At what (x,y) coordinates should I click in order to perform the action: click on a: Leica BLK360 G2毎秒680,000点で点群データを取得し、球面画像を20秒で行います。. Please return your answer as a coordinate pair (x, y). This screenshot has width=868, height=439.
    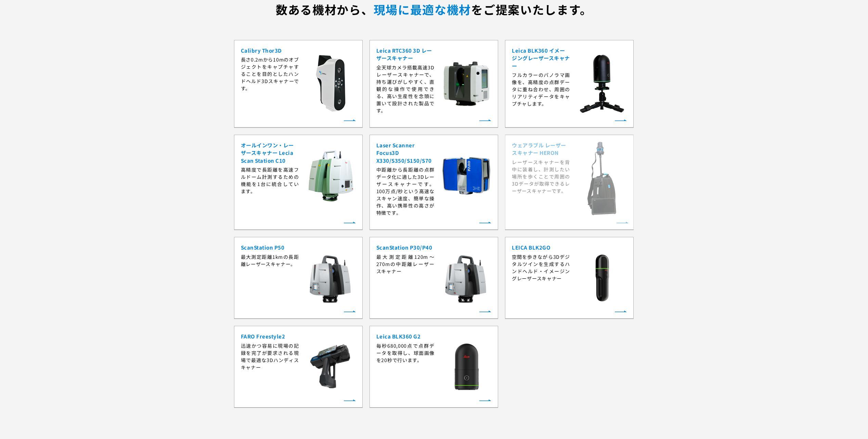
    Looking at the image, I should click on (434, 367).